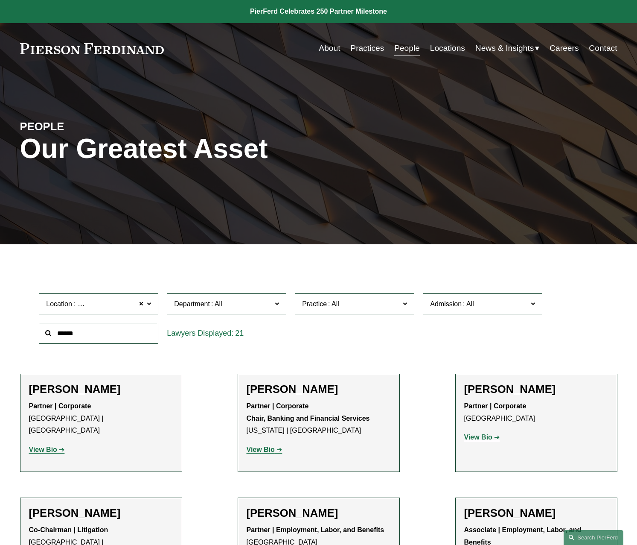 The image size is (637, 545). I want to click on a: Careers, so click(564, 48).